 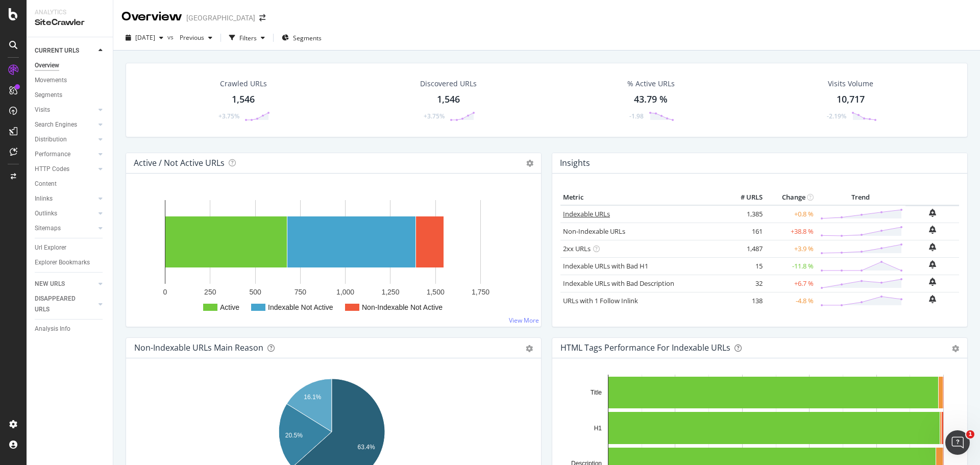 What do you see at coordinates (65, 154) in the screenshot?
I see `a: Performance` at bounding box center [65, 154].